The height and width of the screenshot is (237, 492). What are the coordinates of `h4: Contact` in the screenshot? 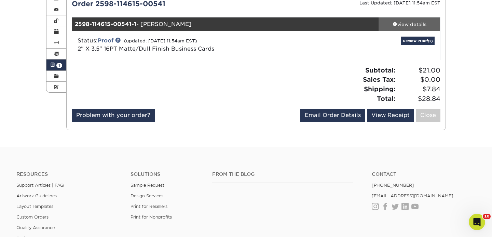 It's located at (424, 174).